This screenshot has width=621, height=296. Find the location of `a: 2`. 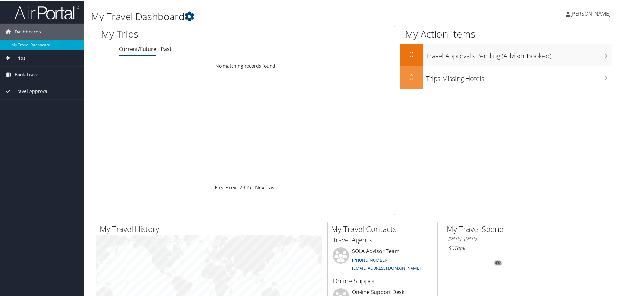

a: 2 is located at coordinates (241, 187).